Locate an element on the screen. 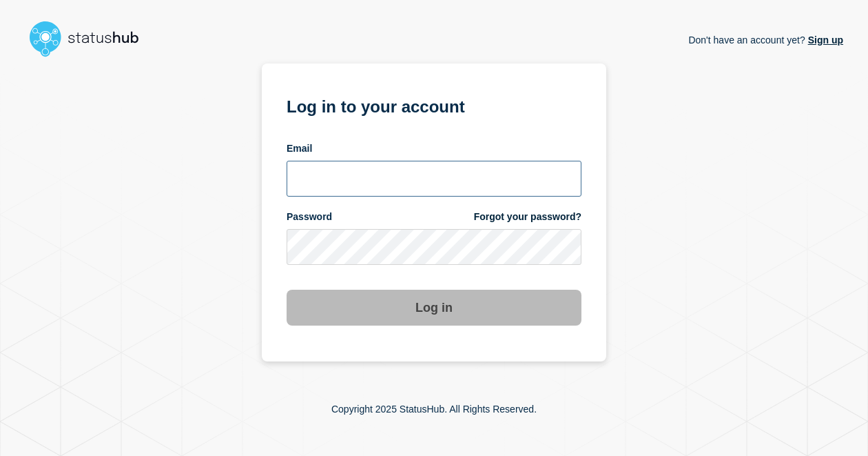 The height and width of the screenshot is (456, 868). span: Password is located at coordinates (309, 216).